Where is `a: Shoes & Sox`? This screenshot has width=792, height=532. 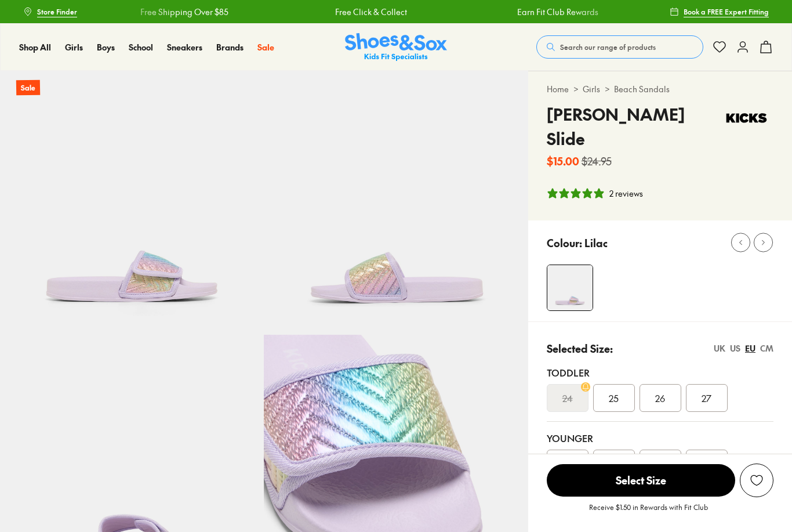
a: Shoes & Sox is located at coordinates (396, 47).